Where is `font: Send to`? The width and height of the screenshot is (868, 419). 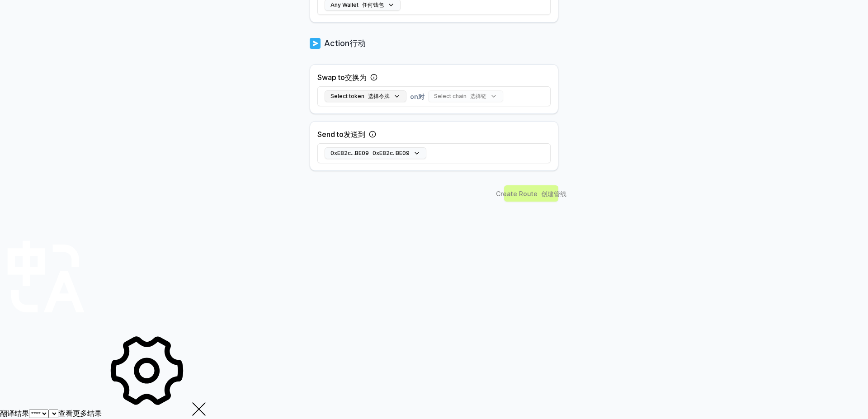 font: Send to is located at coordinates (330, 135).